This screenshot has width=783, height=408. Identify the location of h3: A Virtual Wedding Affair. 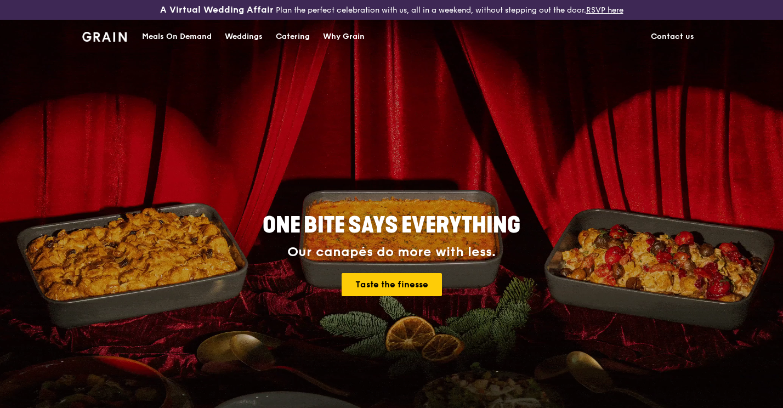
(217, 10).